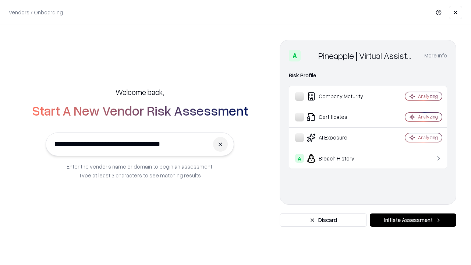 The height and width of the screenshot is (265, 471). Describe the element at coordinates (339, 117) in the screenshot. I see `div: Certificates` at that location.